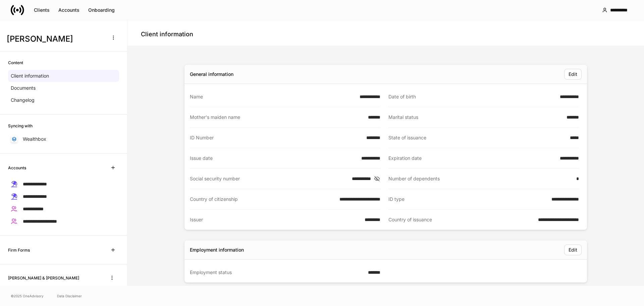  Describe the element at coordinates (30, 76) in the screenshot. I see `p: Client information` at that location.